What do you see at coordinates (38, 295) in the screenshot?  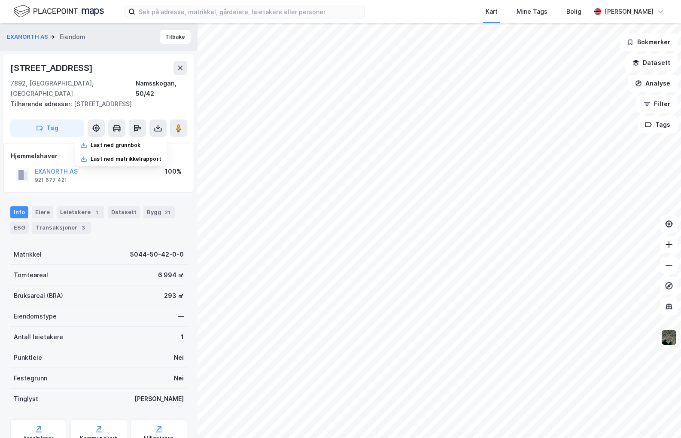 I see `div: Bruksareal (BRA)` at bounding box center [38, 295].